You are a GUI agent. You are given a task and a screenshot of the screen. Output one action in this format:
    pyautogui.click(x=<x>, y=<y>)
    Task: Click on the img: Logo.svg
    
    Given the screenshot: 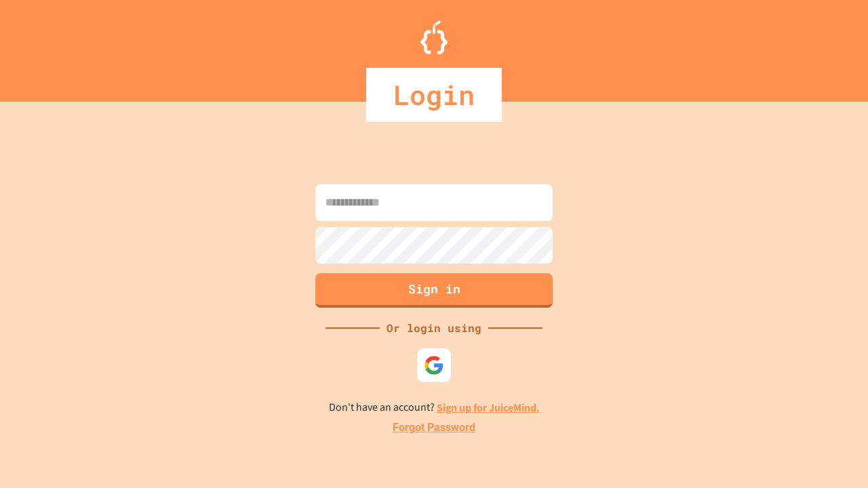 What is the action you would take?
    pyautogui.click(x=434, y=37)
    